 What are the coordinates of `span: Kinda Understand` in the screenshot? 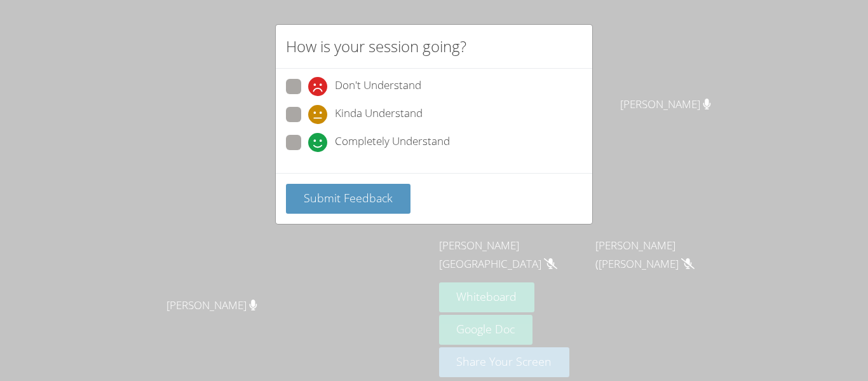 It's located at (379, 114).